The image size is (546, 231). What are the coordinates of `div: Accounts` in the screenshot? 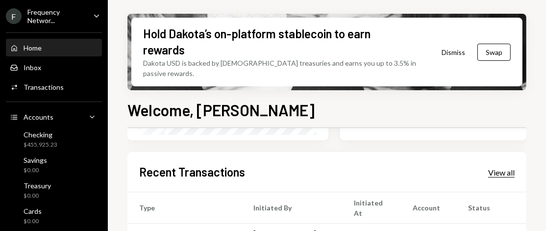 It's located at (38, 117).